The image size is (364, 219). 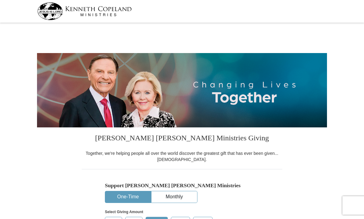 I want to click on div: Together, we're helping people all over the world discover the greatest gift that has ever been g..., so click(x=182, y=156).